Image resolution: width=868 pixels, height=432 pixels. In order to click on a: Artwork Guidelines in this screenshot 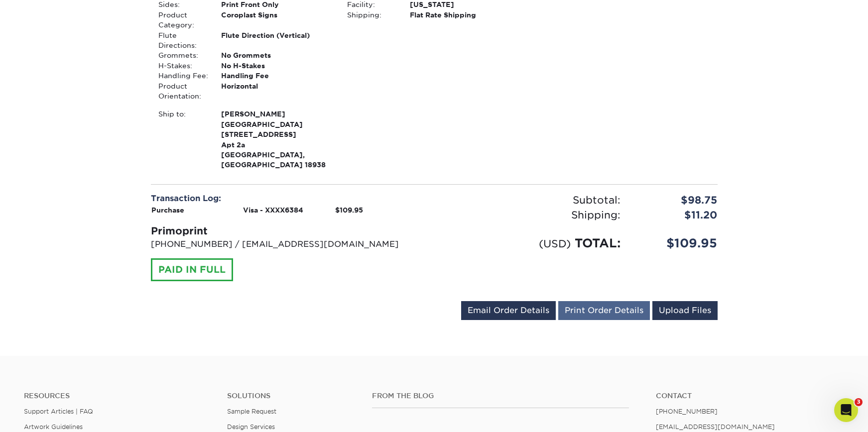, I will do `click(53, 426)`.